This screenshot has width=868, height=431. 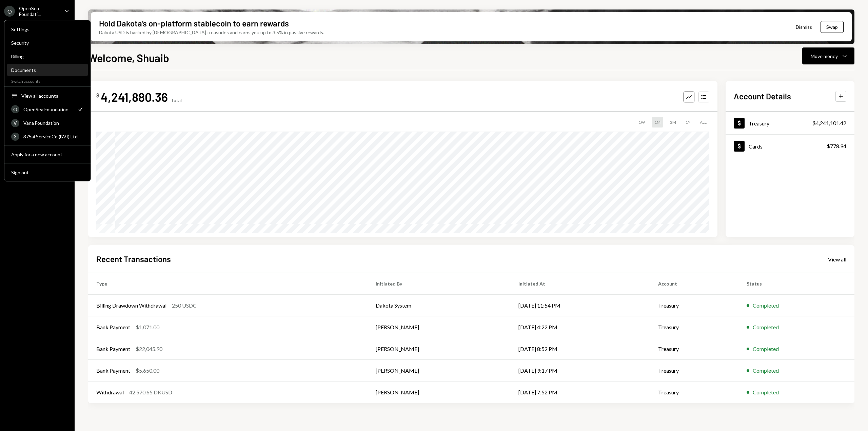 What do you see at coordinates (657, 122) in the screenshot?
I see `div: 1M` at bounding box center [657, 122].